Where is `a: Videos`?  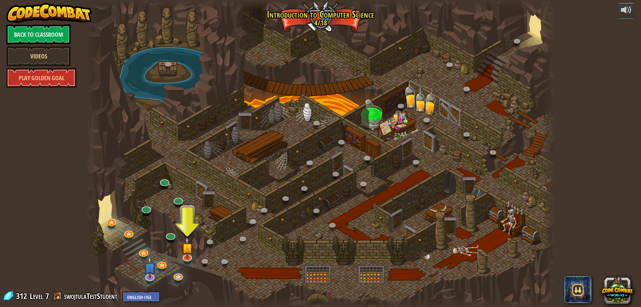 a: Videos is located at coordinates (38, 56).